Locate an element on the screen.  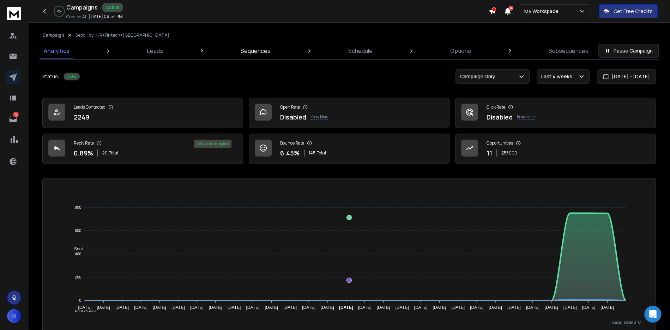
p: Bounce Rate is located at coordinates (292, 143).